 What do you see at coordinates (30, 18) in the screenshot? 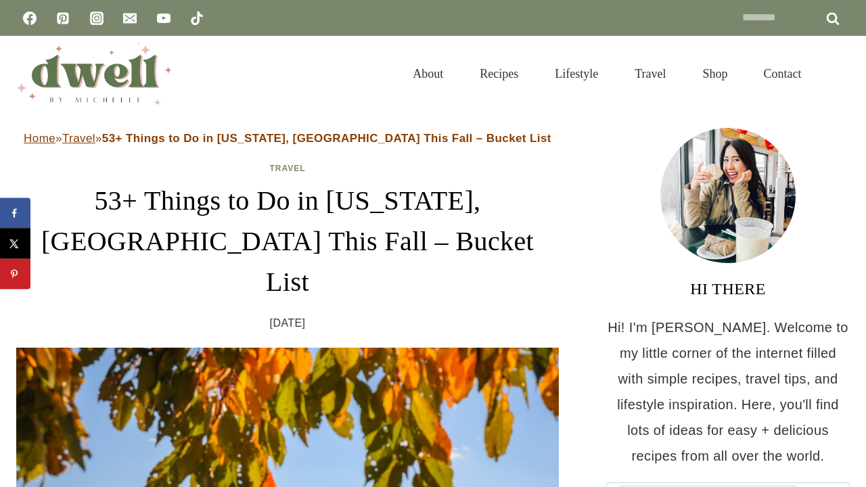
I see `a: Facebook` at bounding box center [30, 18].